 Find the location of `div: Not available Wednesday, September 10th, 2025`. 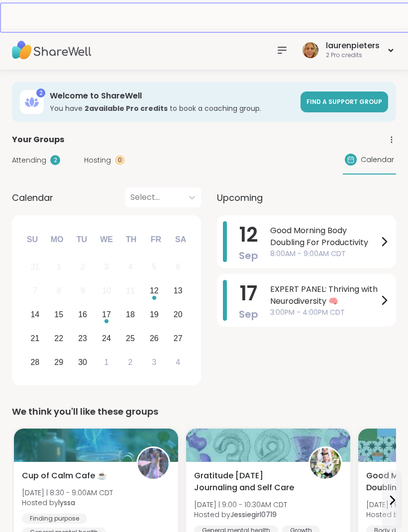

div: Not available Wednesday, September 10th, 2025 is located at coordinates (106, 291).